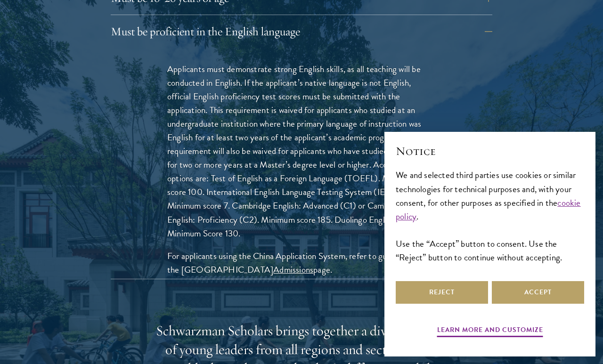  I want to click on button: Reject, so click(442, 292).